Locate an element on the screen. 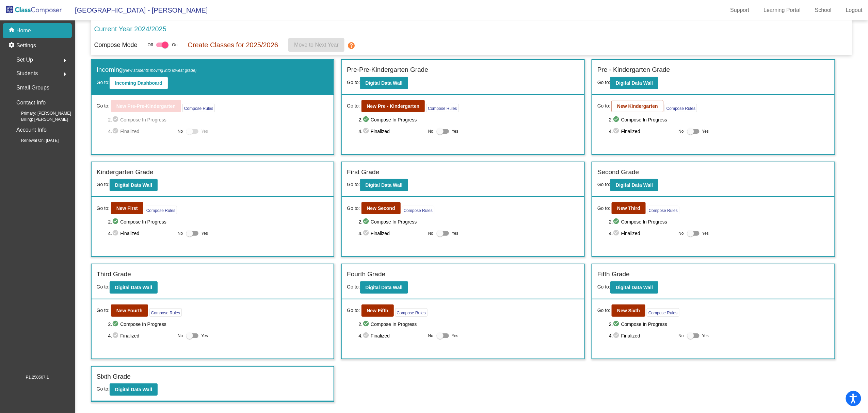 This screenshot has width=868, height=413. b: New First is located at coordinates (127, 208).